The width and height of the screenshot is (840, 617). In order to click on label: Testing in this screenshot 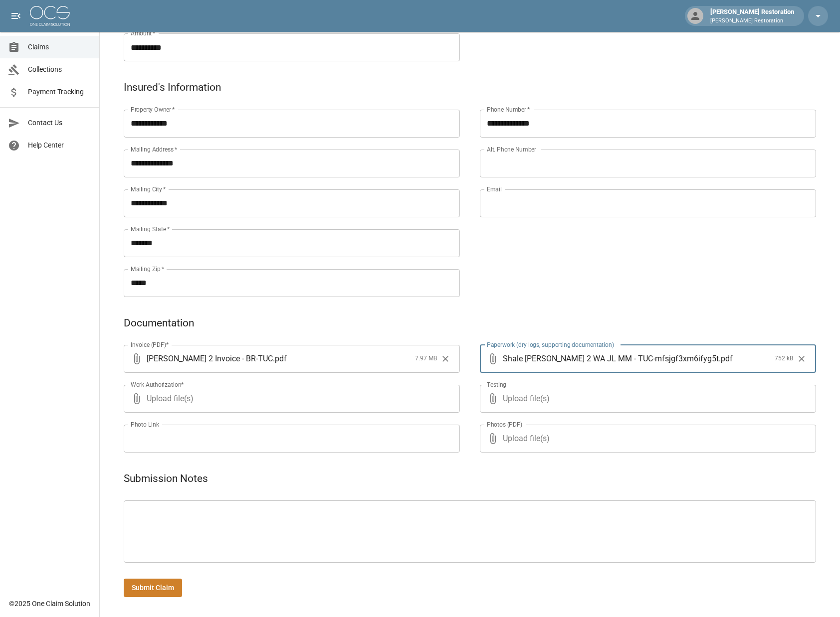, I will do `click(496, 385)`.